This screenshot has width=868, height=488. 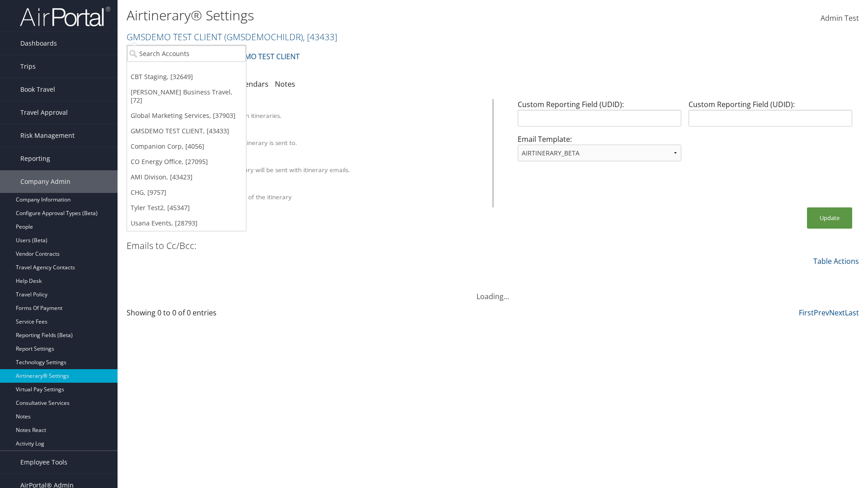 I want to click on a: Table Actions, so click(x=836, y=261).